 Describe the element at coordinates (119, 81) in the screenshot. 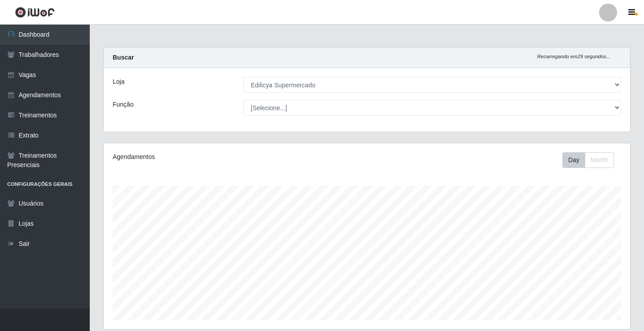

I see `label: Loja` at that location.